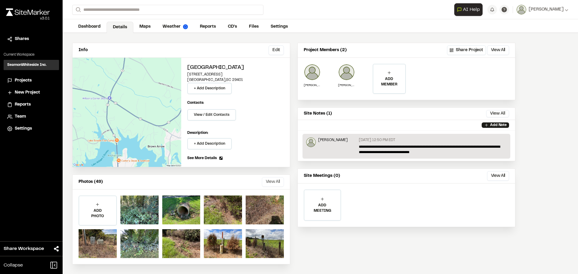 Image resolution: width=578 pixels, height=274 pixels. Describe the element at coordinates (323, 208) in the screenshot. I see `p: ADD MEETING` at that location.